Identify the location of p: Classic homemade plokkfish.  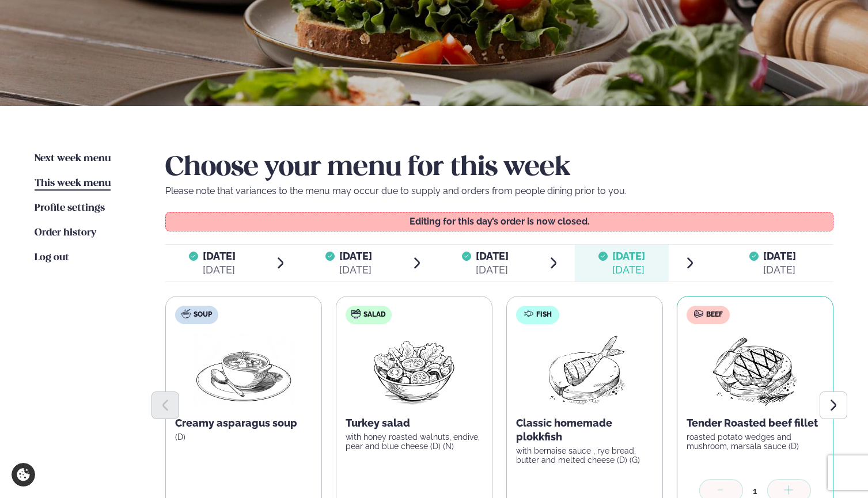
(585, 430).